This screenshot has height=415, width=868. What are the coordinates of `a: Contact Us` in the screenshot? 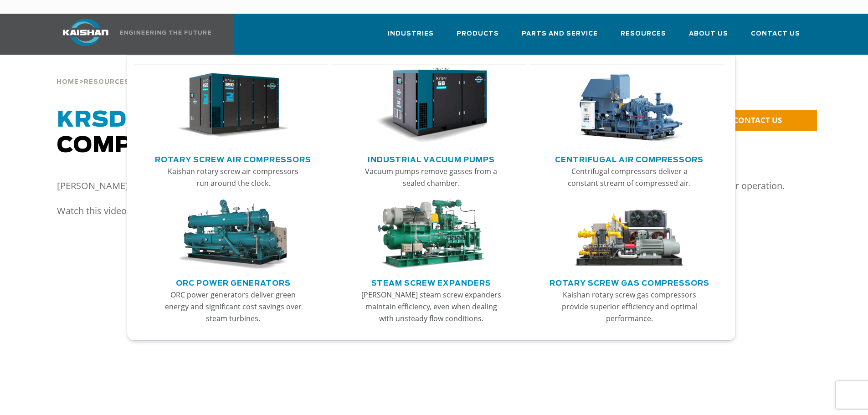 It's located at (776, 37).